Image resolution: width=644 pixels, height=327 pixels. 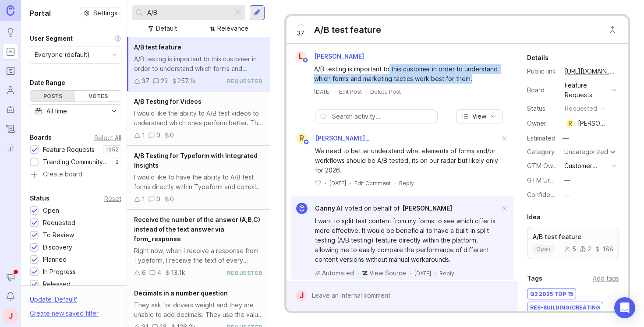 What do you see at coordinates (199, 182) in the screenshot?
I see `div: I would like to have the ability to A/B test forms directly within Typeform and compile the data ...` at bounding box center [199, 182].